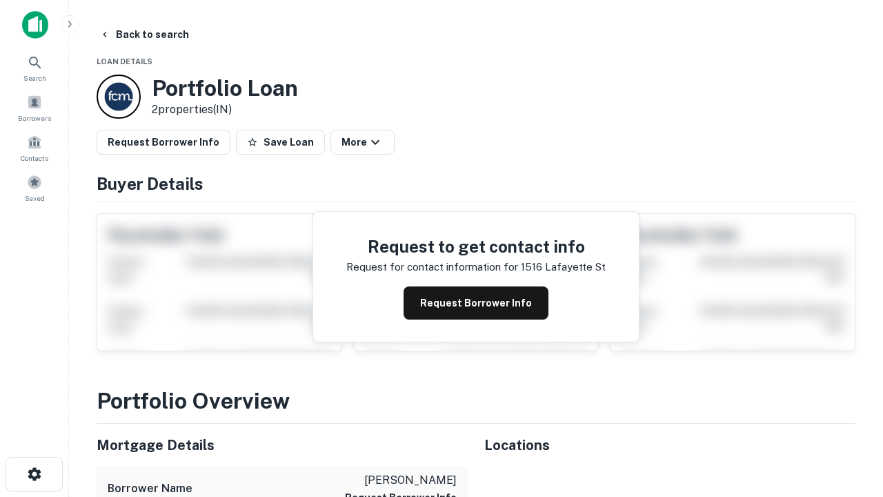  Describe the element at coordinates (432, 267) in the screenshot. I see `p: Request for contact information for` at that location.